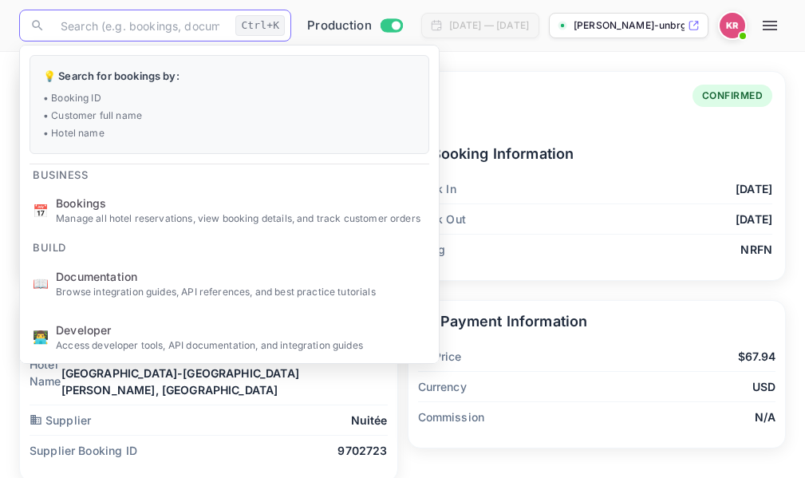  What do you see at coordinates (229, 116) in the screenshot?
I see `p: • Customer full name` at bounding box center [229, 116].